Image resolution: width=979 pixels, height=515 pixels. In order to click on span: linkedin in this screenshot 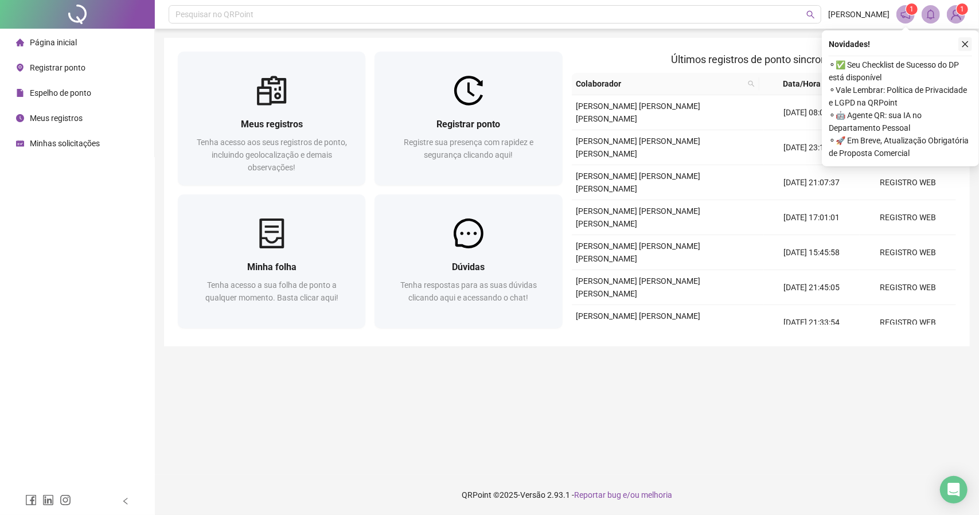, I will do `click(48, 500)`.